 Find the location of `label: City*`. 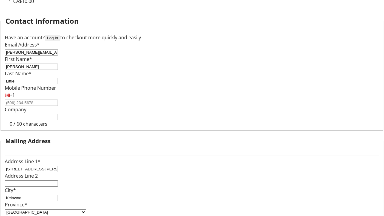

label: City* is located at coordinates (10, 190).